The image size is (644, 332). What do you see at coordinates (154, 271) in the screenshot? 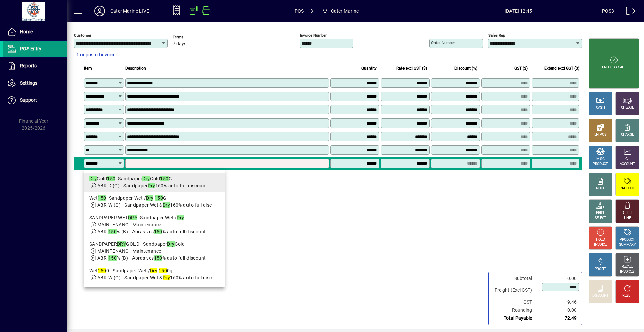
I see `div: Wet 0 - Sandpaper Wet / 0g` at bounding box center [154, 271].